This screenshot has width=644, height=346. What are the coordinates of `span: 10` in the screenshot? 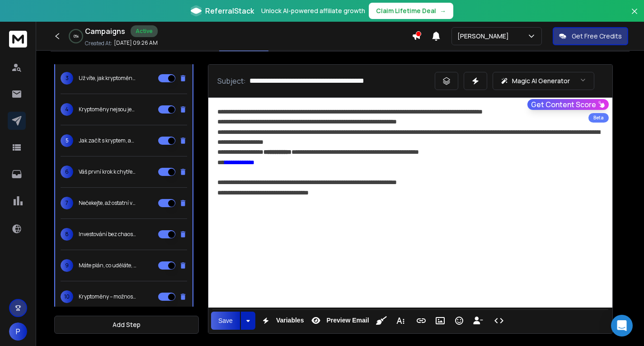 It's located at (67, 296).